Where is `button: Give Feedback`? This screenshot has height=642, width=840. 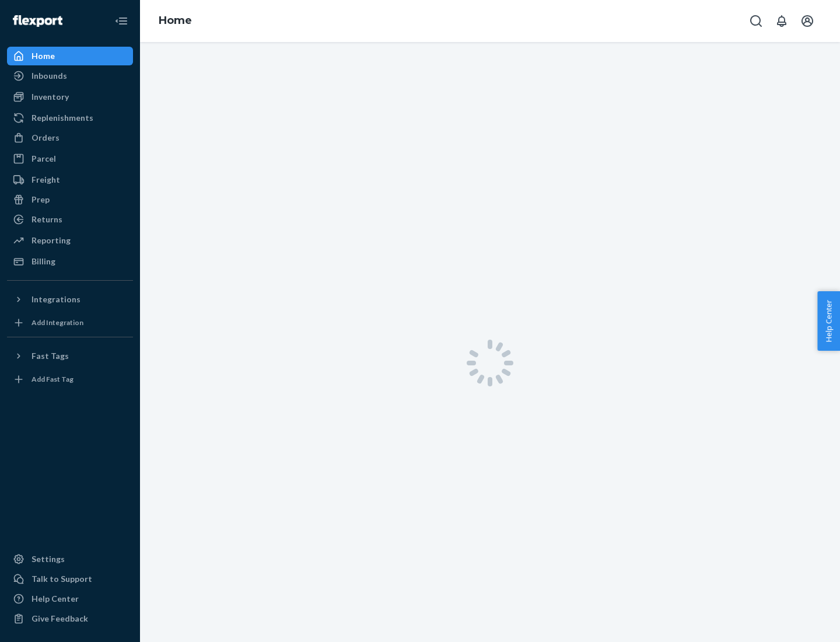 button: Give Feedback is located at coordinates (70, 618).